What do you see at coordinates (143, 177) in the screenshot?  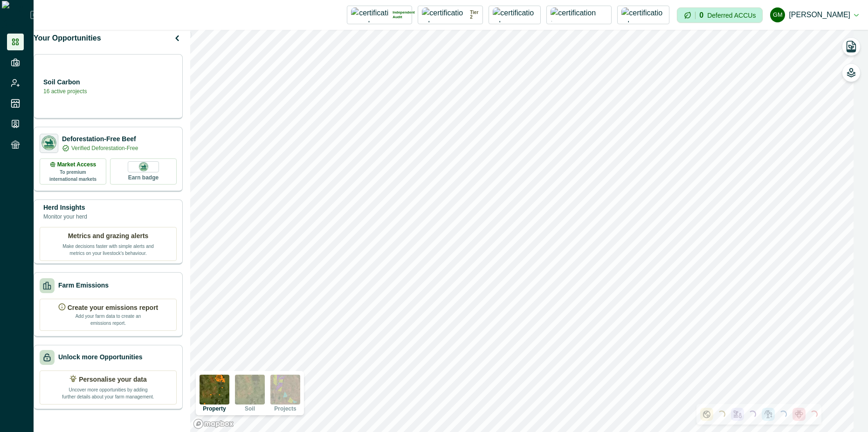 I see `p: Earn badge` at bounding box center [143, 177].